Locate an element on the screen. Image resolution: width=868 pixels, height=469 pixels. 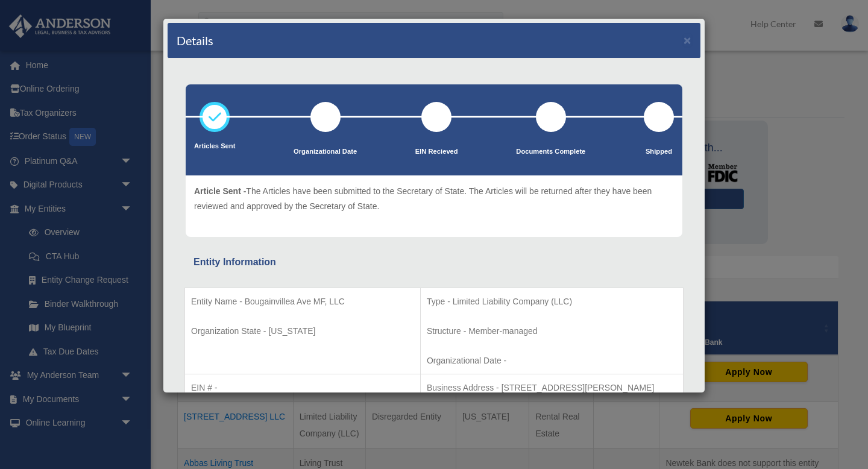
p: Entity Name - Bougainvillea Ave MF, LLC is located at coordinates (302, 302).